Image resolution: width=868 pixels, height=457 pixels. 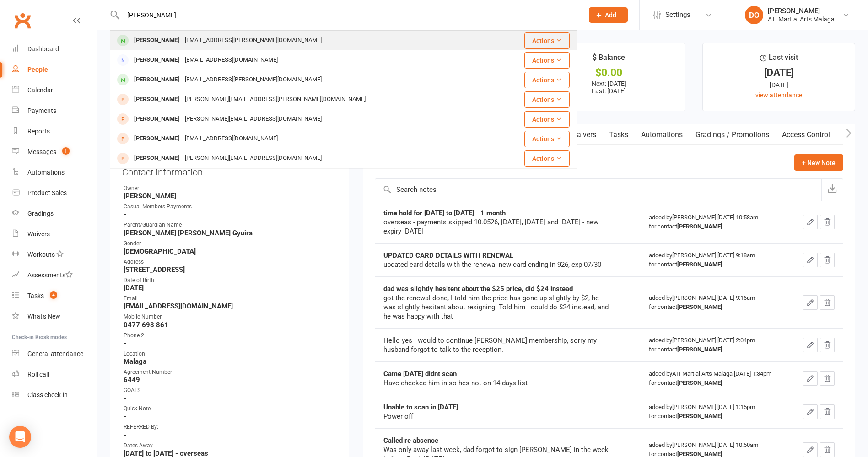 I want to click on a: Workouts, so click(x=54, y=254).